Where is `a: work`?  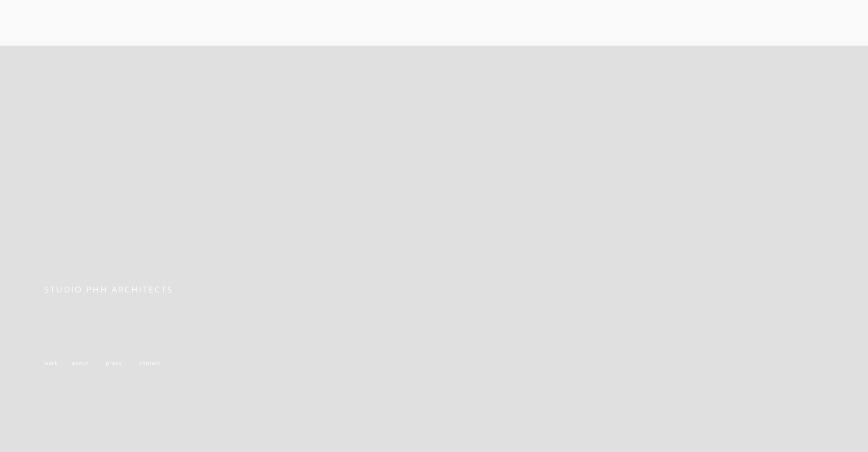
a: work is located at coordinates (51, 363).